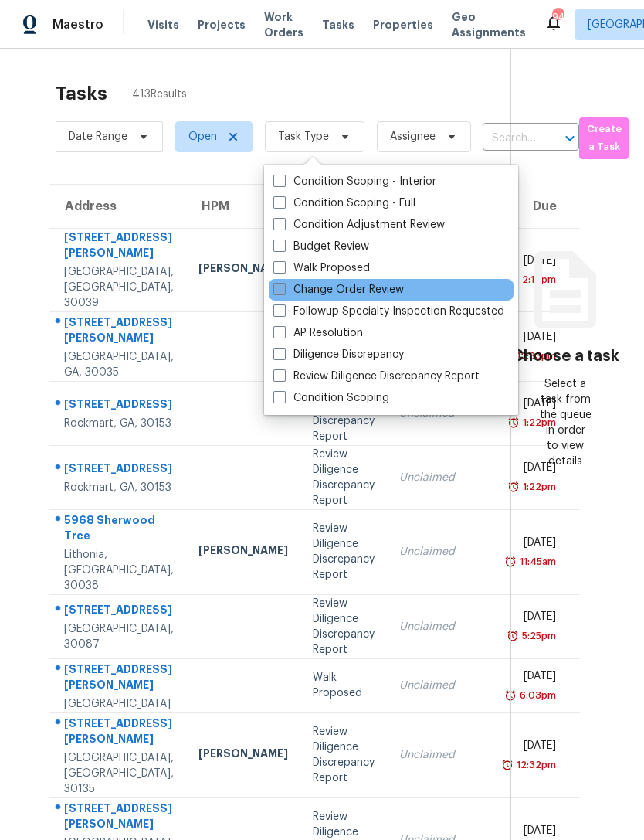  I want to click on span: Visits, so click(163, 25).